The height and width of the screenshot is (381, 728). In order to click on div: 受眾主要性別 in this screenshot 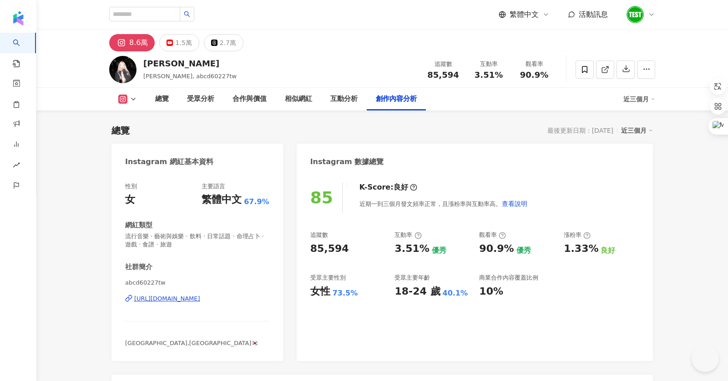, I will do `click(328, 278)`.